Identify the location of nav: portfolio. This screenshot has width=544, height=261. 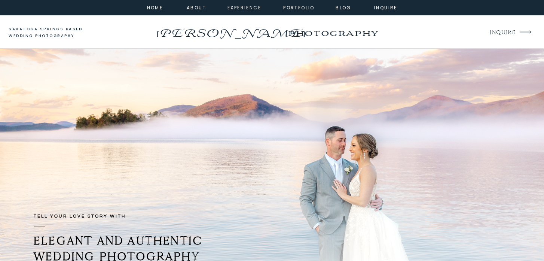
(299, 7).